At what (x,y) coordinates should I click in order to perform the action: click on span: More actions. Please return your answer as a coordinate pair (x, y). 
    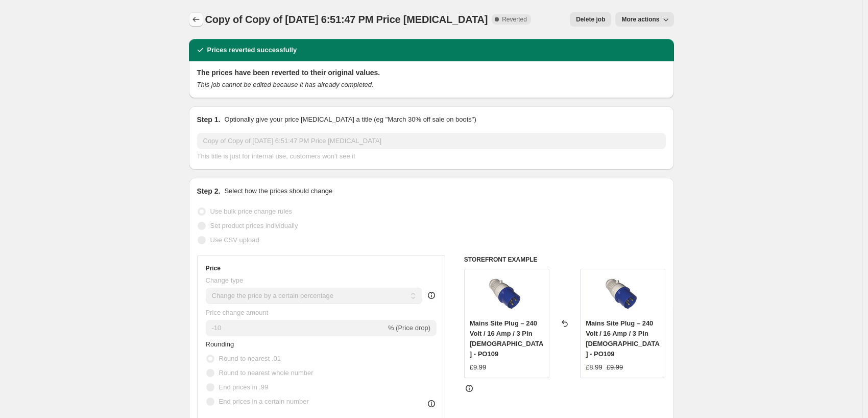
    Looking at the image, I should click on (640, 19).